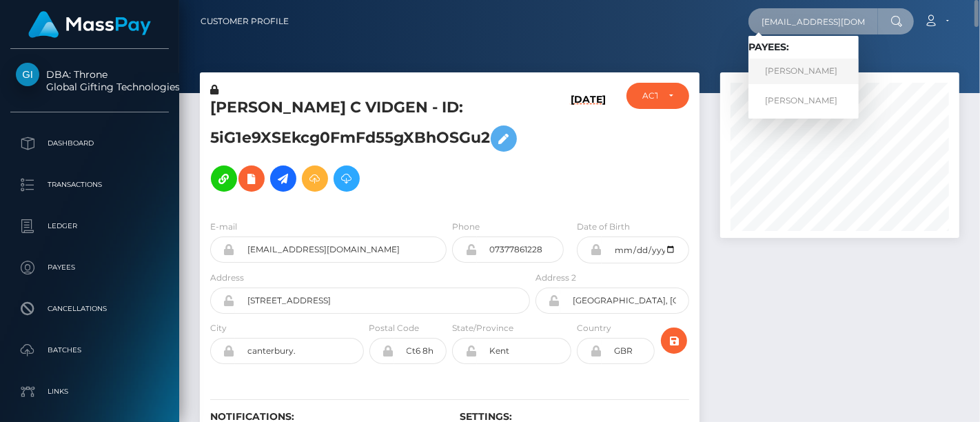  Describe the element at coordinates (603, 227) in the screenshot. I see `label: Date of Birth` at that location.